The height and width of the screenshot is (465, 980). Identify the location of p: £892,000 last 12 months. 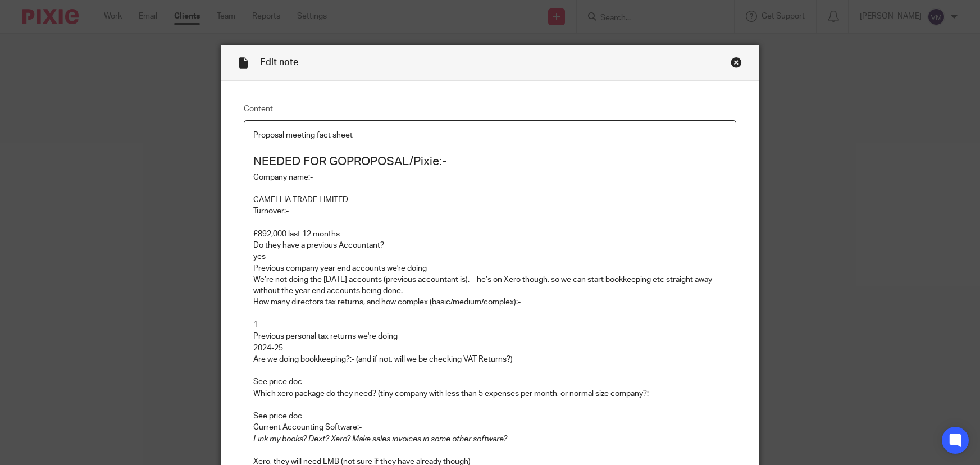
(490, 234).